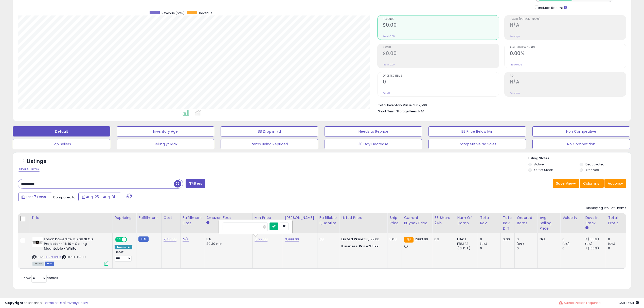 Image resolution: width=644 pixels, height=308 pixels. I want to click on span: OFF, so click(130, 240).